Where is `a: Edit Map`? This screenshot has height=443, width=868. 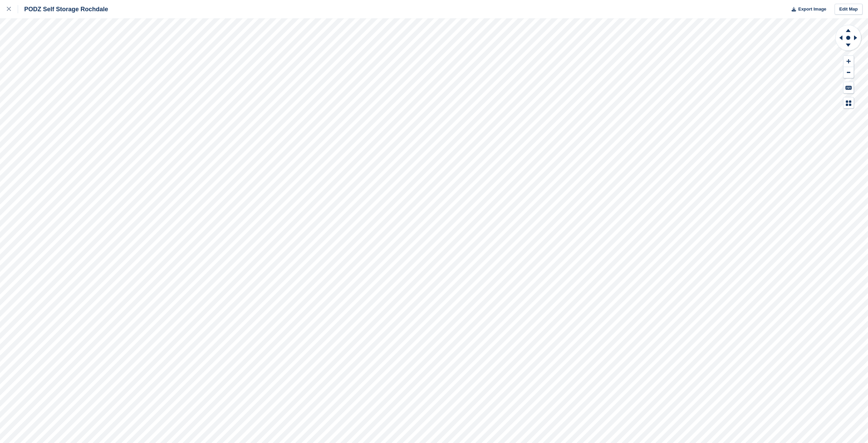 a: Edit Map is located at coordinates (848, 9).